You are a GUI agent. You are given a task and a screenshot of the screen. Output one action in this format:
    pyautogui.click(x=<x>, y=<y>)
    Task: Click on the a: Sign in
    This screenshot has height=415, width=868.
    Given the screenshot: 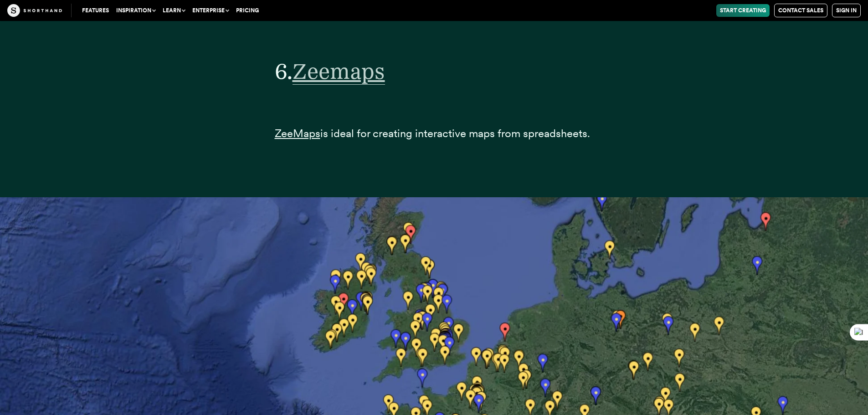 What is the action you would take?
    pyautogui.click(x=846, y=10)
    